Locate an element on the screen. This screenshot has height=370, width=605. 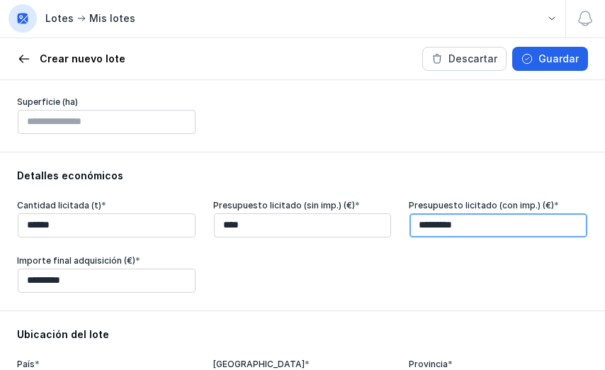
div: Presupuesto licitado (con imp.) (€) is located at coordinates (498, 206).